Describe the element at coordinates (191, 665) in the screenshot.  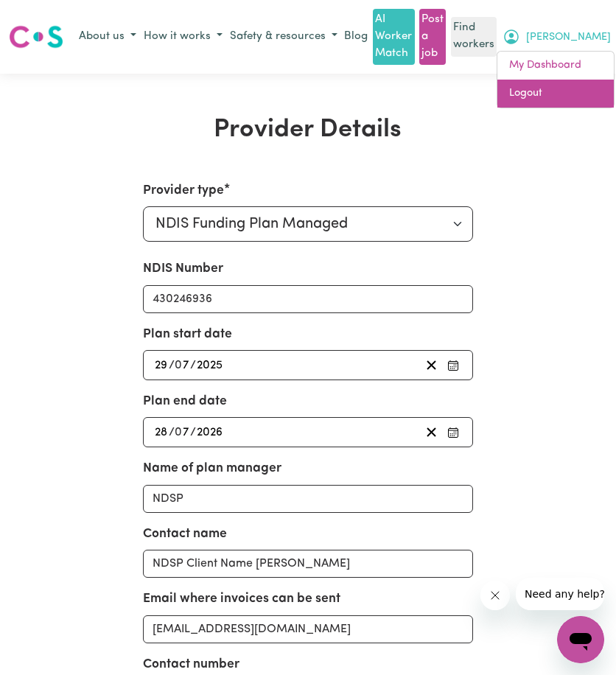
I see `label: Contact number` at that location.